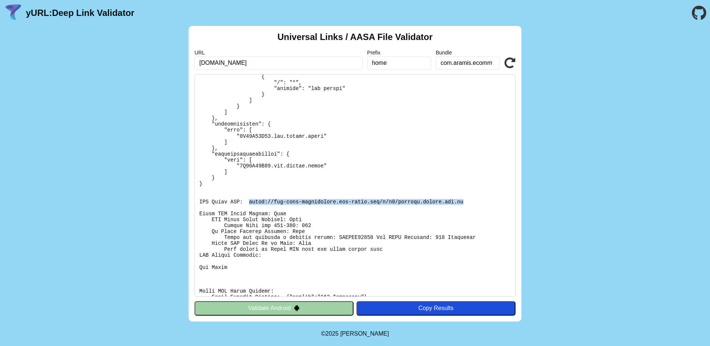 The width and height of the screenshot is (710, 346). What do you see at coordinates (355, 185) in the screenshot?
I see `pre: Lorem ipsu do: sitam://consect.adipis.eli.se/.doei-tempo/incid-utl-etdo-magnaaliqua En Adminimv: ...` at bounding box center [355, 185].